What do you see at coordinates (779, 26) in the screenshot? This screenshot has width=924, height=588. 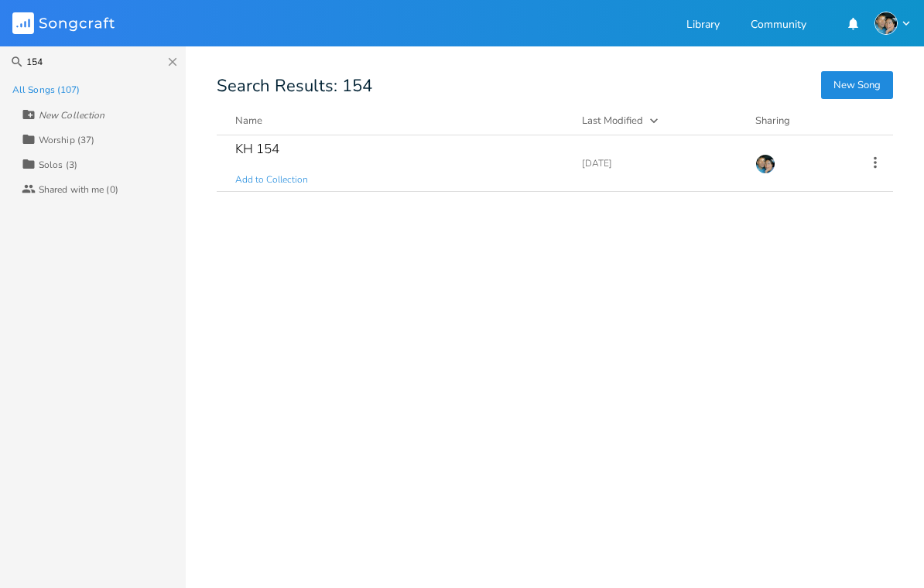 I see `a: Community` at bounding box center [779, 26].